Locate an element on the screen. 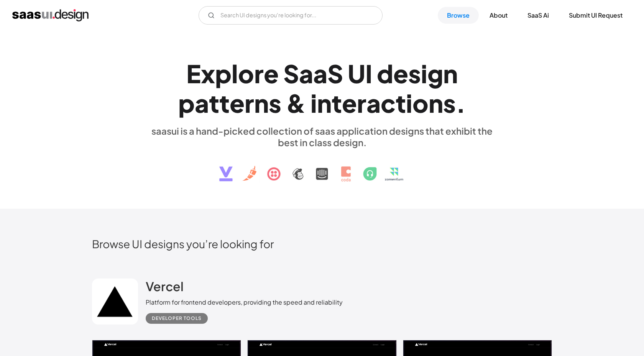  div: Platform for frontend developers, providing the speed and reliability is located at coordinates (245, 302).